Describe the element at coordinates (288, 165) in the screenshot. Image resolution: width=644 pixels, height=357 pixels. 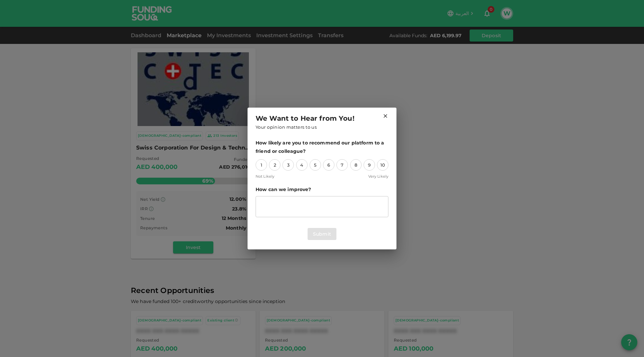
I see `div: 3` at that location.